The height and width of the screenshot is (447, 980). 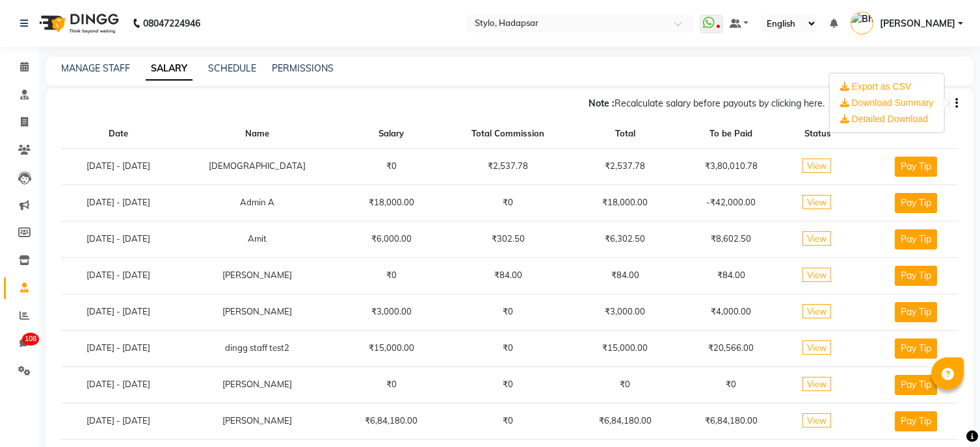 I want to click on td: -₹42,000.00, so click(x=731, y=203).